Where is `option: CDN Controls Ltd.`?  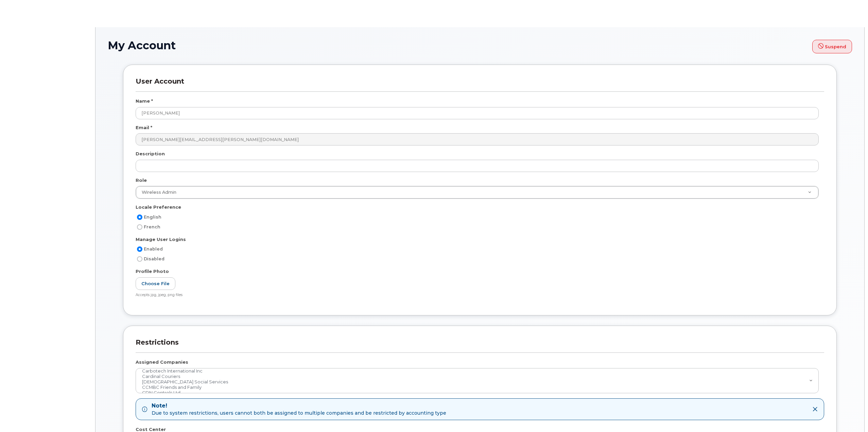 option: CDN Controls Ltd. is located at coordinates (476, 393).